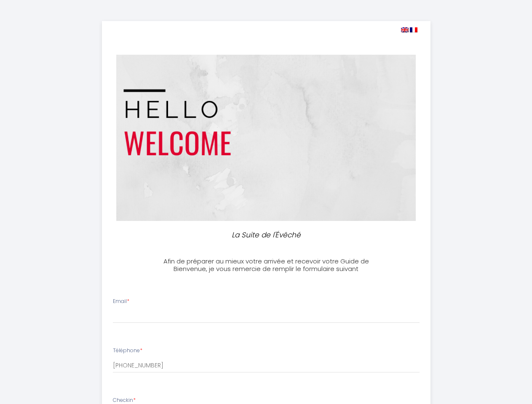 This screenshot has height=404, width=532. What do you see at coordinates (266, 265) in the screenshot?
I see `h3: Afin de préparer au mieux votre arrivée et recevoir votre Guide de Bienvenue, je vous remercie de...` at bounding box center [266, 265].